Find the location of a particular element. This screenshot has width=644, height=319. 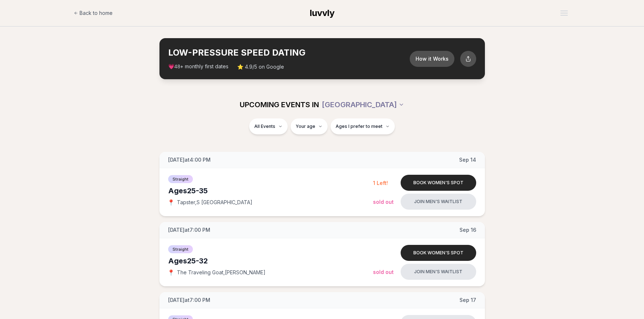

span: 💗 + monthly first dates is located at coordinates (198, 67).